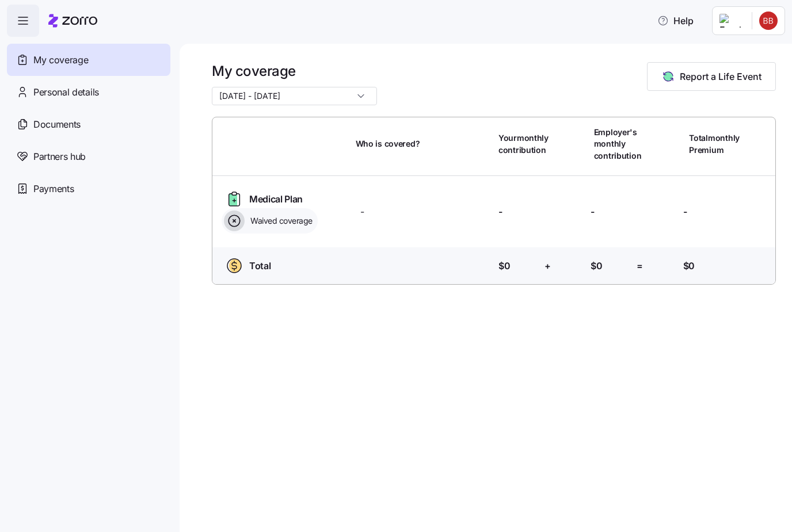  I want to click on a: My coverage, so click(89, 60).